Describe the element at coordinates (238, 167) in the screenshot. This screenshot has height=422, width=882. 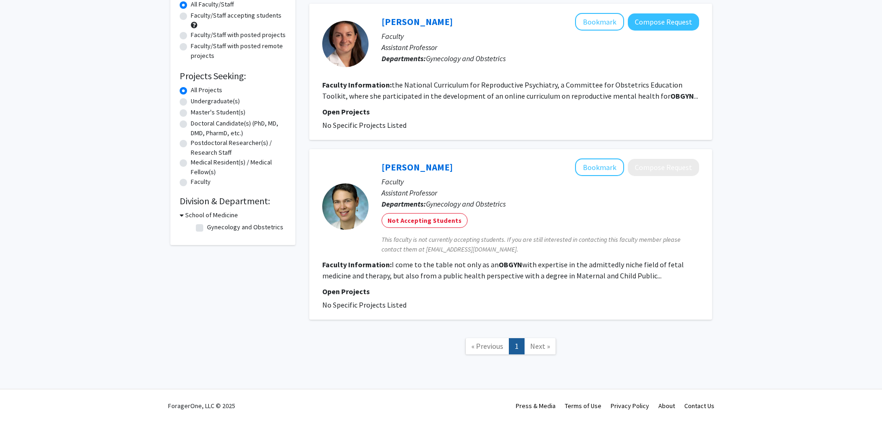
I see `label: Medical Resident(s) / Medical Fellow(s)` at that location.